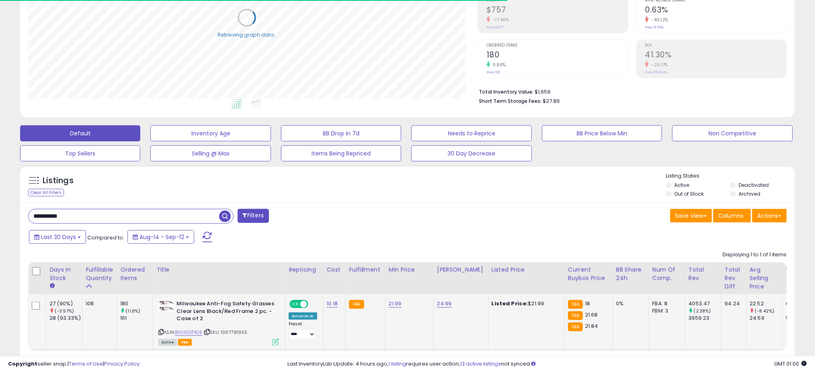 This screenshot has height=372, width=815. I want to click on div: Days In Stock, so click(64, 274).